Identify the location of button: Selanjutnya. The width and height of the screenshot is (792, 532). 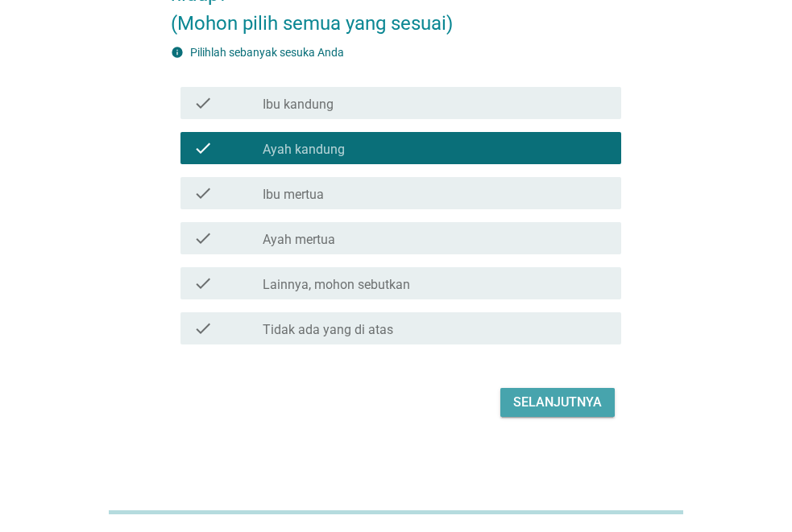
(557, 402).